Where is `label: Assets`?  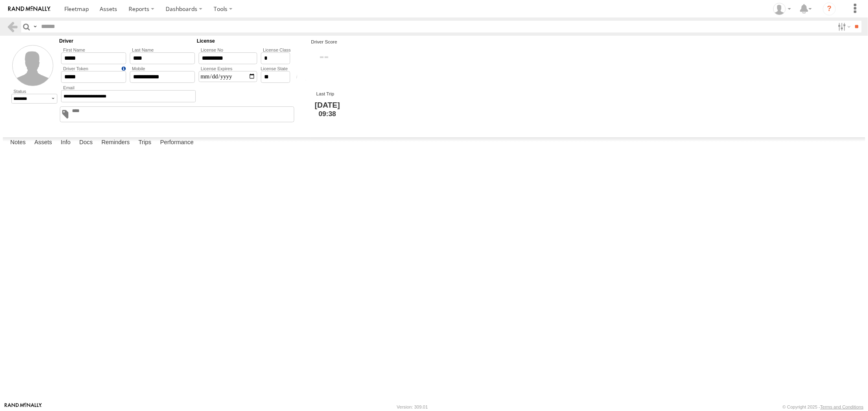 label: Assets is located at coordinates (43, 143).